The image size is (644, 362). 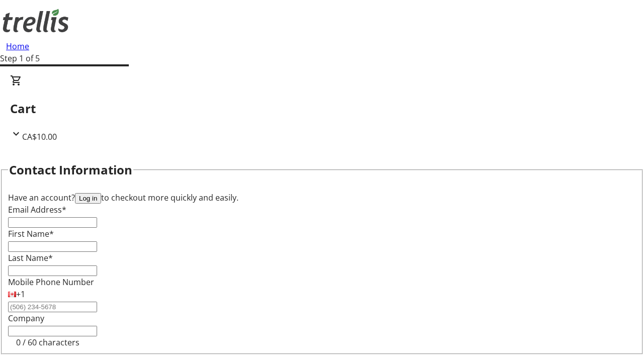 I want to click on div: Have an account? to checkout more quickly and easily., so click(x=322, y=198).